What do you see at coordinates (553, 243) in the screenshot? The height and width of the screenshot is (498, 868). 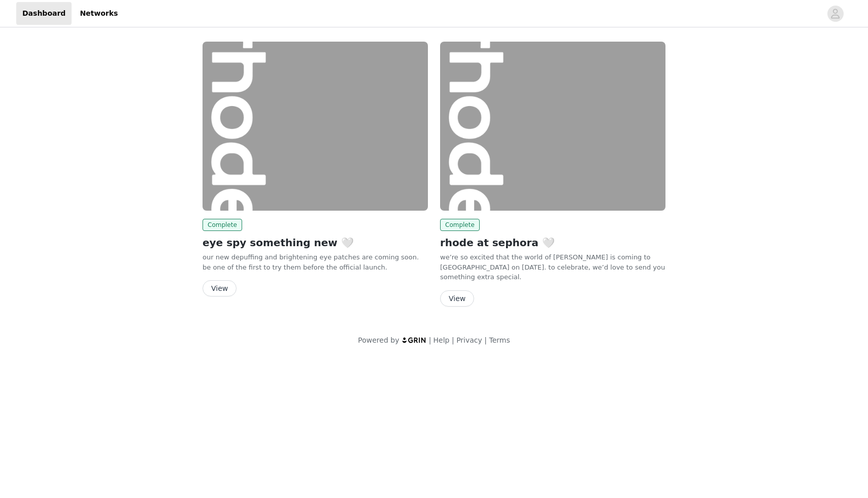 I see `h2: rhode at sephora 🤍` at bounding box center [553, 243].